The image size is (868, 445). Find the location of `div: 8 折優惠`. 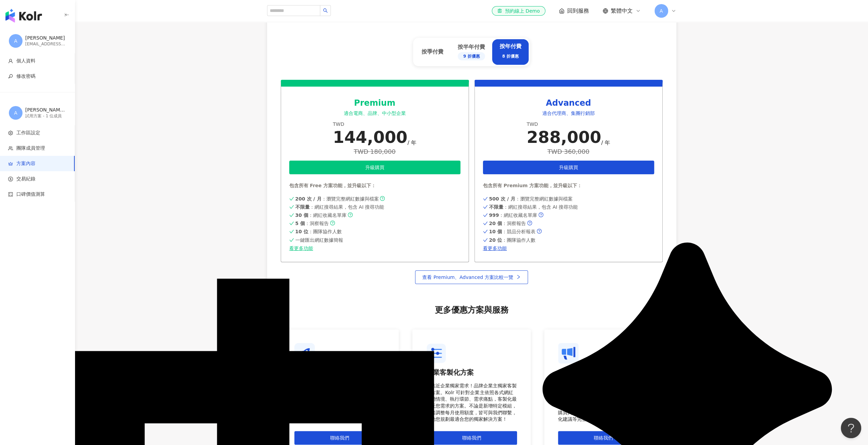

div: 8 折優惠 is located at coordinates (510, 56).